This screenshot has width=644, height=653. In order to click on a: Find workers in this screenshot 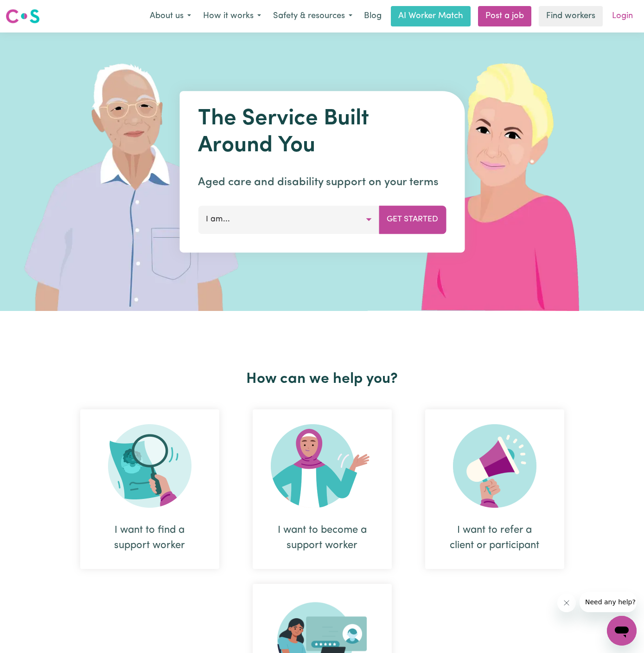, I will do `click(571, 17)`.